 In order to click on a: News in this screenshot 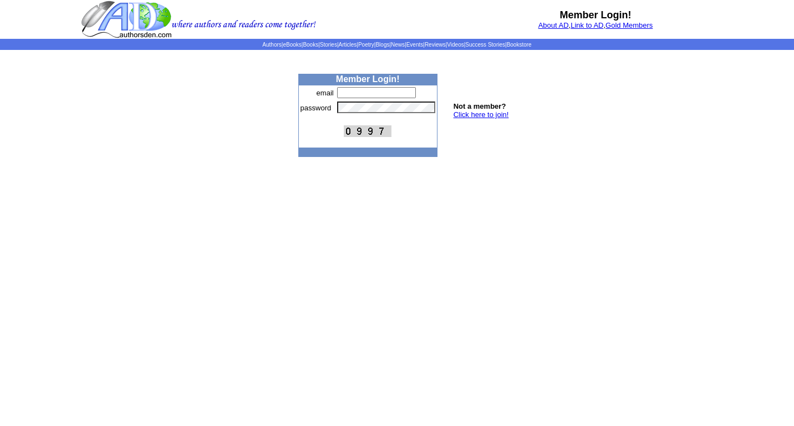, I will do `click(398, 44)`.